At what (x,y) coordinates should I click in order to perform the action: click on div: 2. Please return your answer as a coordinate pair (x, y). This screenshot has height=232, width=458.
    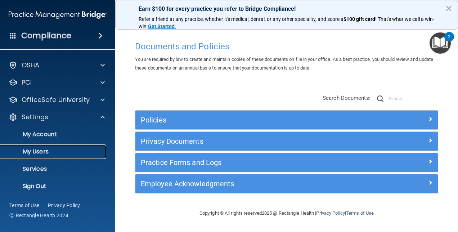
    Looking at the image, I should click on (449, 41).